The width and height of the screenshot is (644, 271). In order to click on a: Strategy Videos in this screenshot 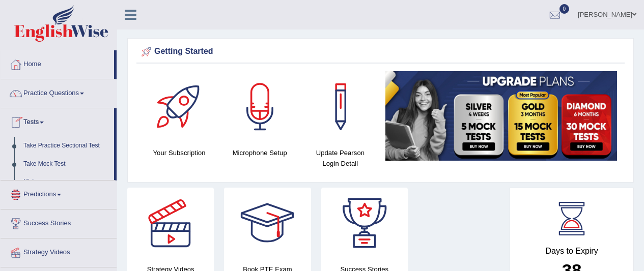, I will do `click(58, 251)`.